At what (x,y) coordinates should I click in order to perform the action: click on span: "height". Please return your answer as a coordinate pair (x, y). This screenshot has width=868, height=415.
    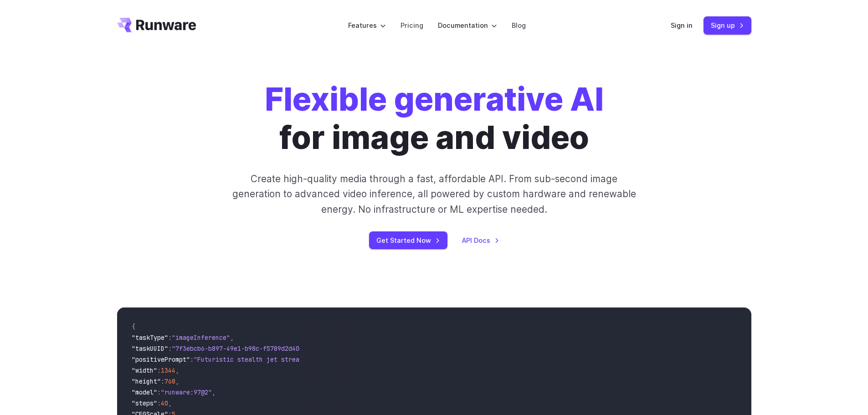
    Looking at the image, I should click on (146, 381).